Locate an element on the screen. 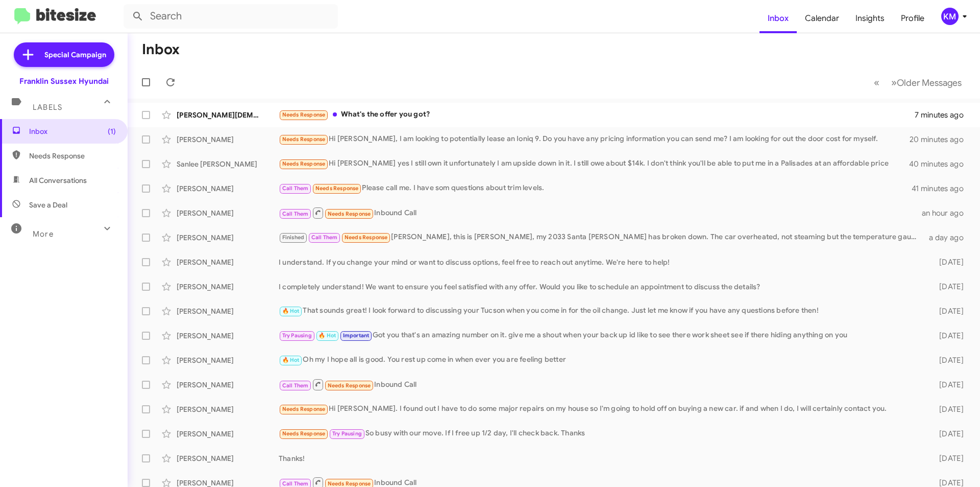 The image size is (980, 487). span: All Conversations is located at coordinates (58, 181).